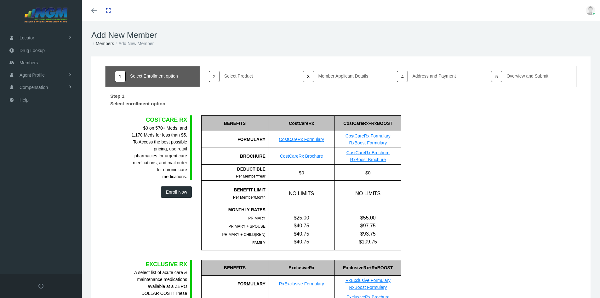 The height and width of the screenshot is (298, 600). What do you see at coordinates (117, 95) in the screenshot?
I see `label: Step 1` at bounding box center [117, 95].